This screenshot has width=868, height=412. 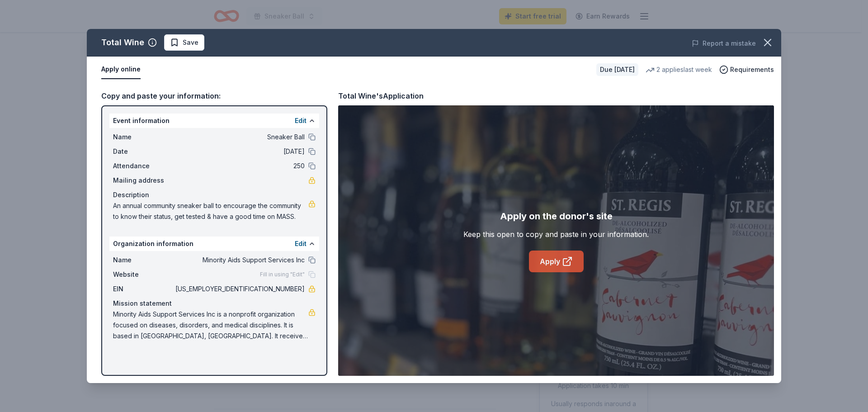 What do you see at coordinates (746, 70) in the screenshot?
I see `button: Requirements` at bounding box center [746, 70].